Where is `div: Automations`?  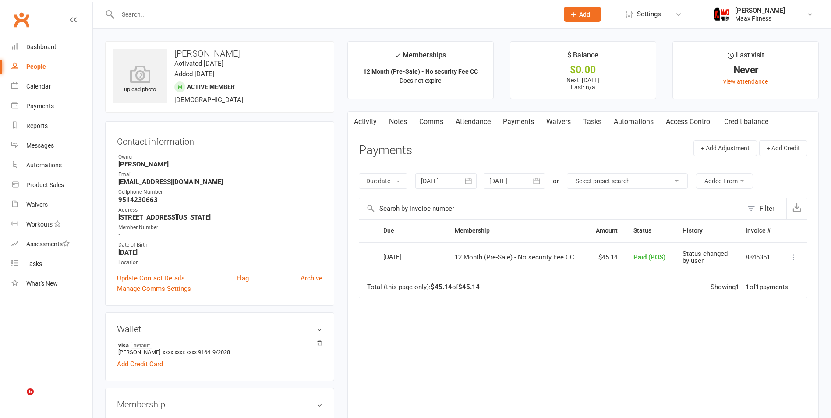
div: Automations is located at coordinates (44, 165).